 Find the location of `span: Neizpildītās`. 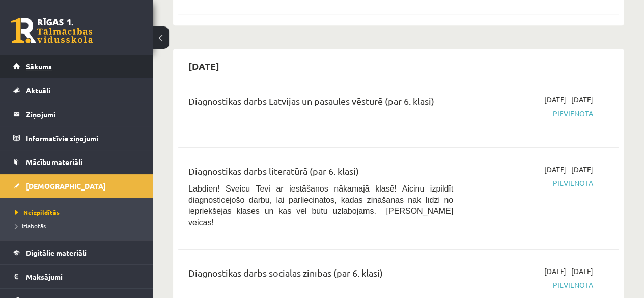

span: Neizpildītās is located at coordinates (37, 212).